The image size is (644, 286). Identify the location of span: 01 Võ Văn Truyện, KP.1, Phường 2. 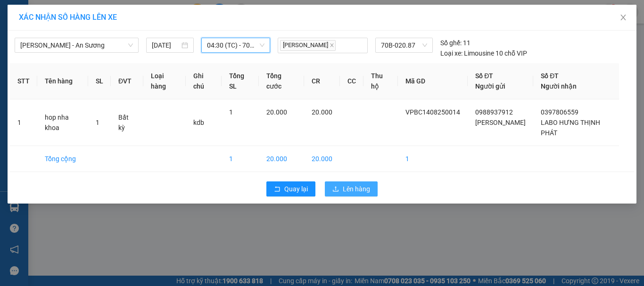
(102, 34).